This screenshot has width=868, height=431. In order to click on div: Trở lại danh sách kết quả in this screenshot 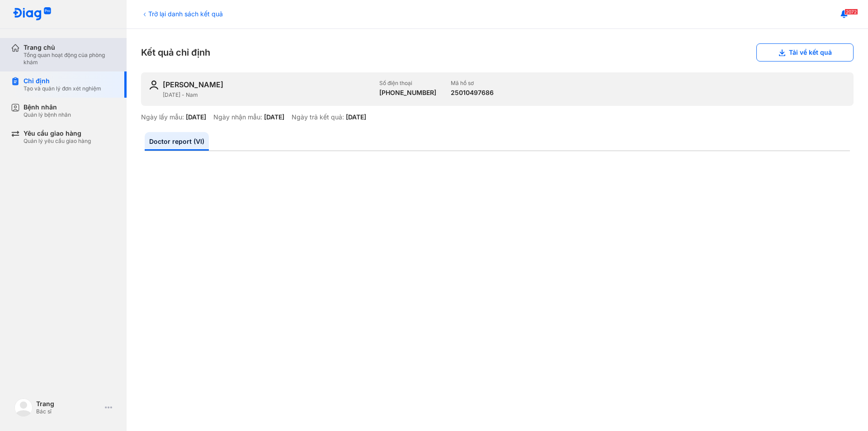, I will do `click(181, 14)`.